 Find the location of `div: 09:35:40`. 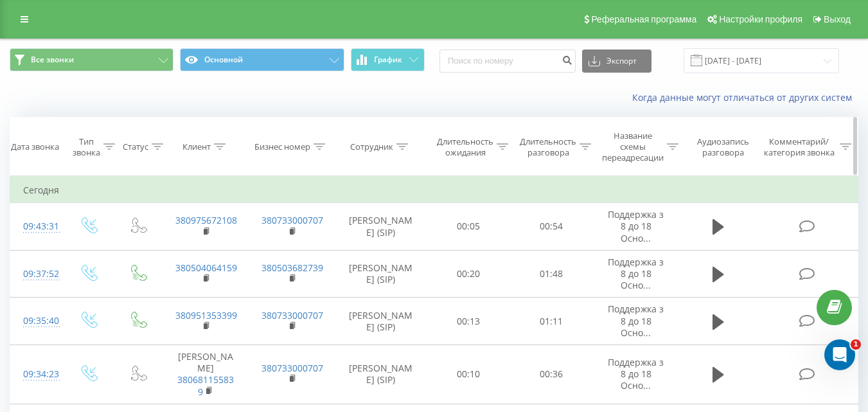

div: 09:35:40 is located at coordinates (36, 321).